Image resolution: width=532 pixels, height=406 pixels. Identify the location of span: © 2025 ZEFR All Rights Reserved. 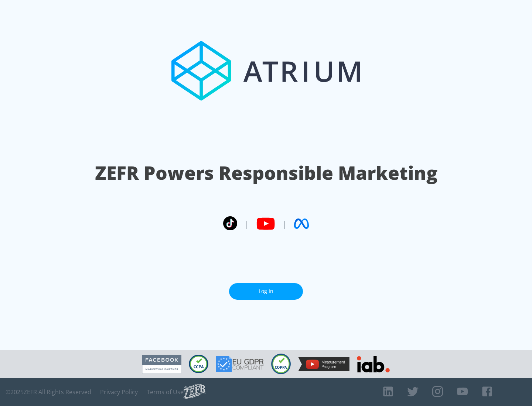
(49, 392).